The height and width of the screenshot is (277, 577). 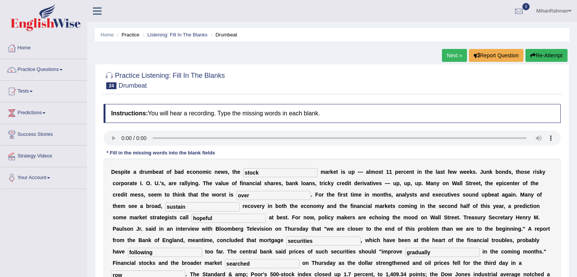 What do you see at coordinates (44, 177) in the screenshot?
I see `a: Your Account` at bounding box center [44, 177].